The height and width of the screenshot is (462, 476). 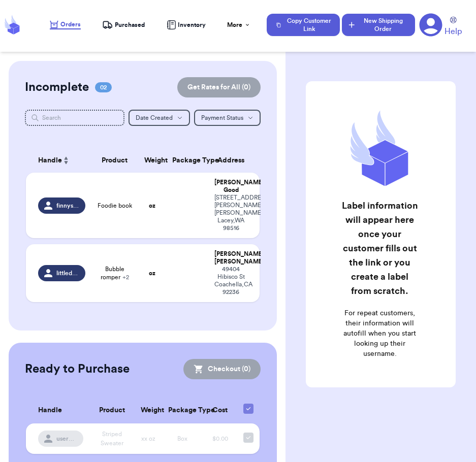 What do you see at coordinates (71, 25) in the screenshot?
I see `span: Orders` at bounding box center [71, 25].